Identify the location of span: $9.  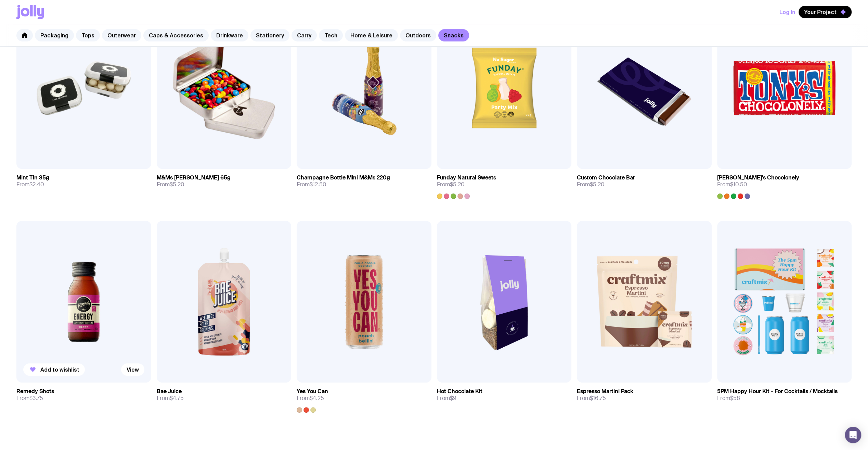
(453, 397).